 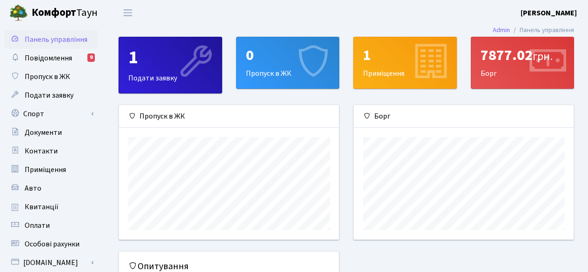 What do you see at coordinates (51, 225) in the screenshot?
I see `a: Оплати` at bounding box center [51, 225].